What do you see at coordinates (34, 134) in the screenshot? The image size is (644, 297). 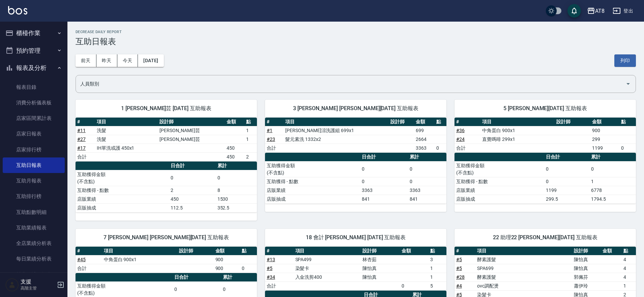 I see `a: 店家日報表` at bounding box center [34, 134].